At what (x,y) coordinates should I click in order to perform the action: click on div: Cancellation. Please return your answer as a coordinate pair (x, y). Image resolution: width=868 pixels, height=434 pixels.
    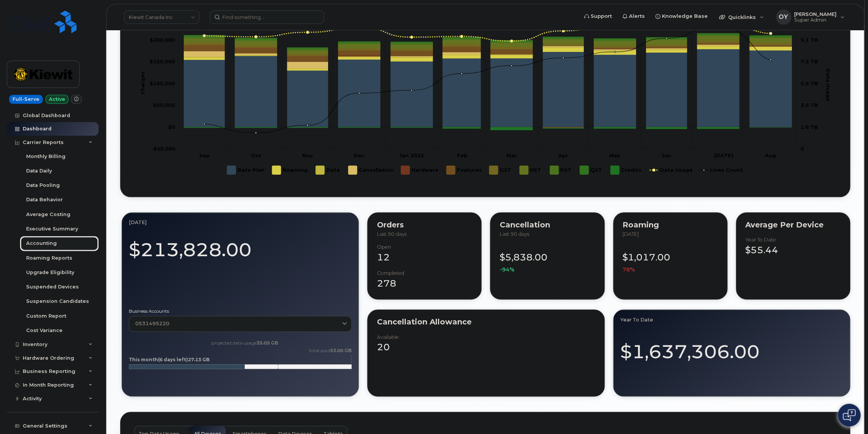
    Looking at the image, I should click on (547, 225).